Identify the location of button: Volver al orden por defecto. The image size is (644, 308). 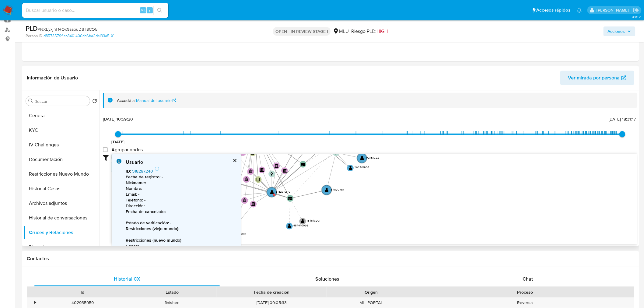
(95, 102).